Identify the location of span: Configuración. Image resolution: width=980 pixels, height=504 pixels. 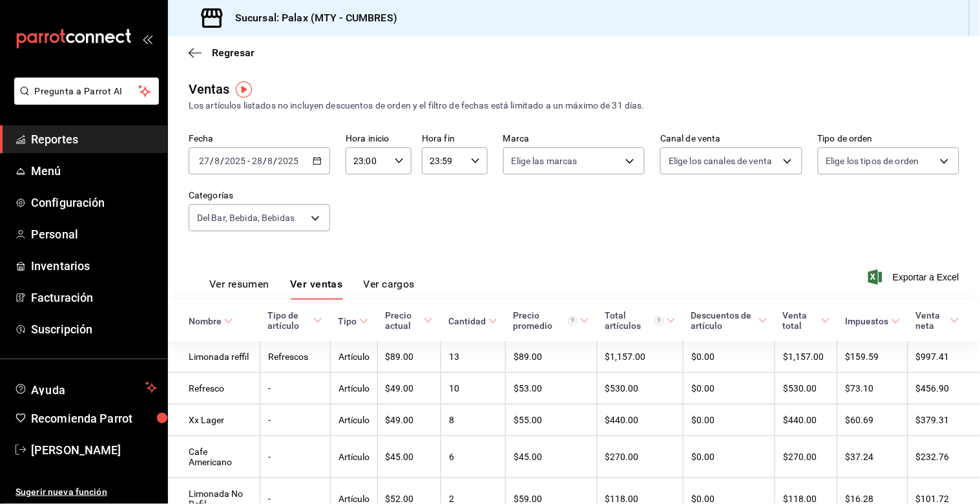
(94, 202).